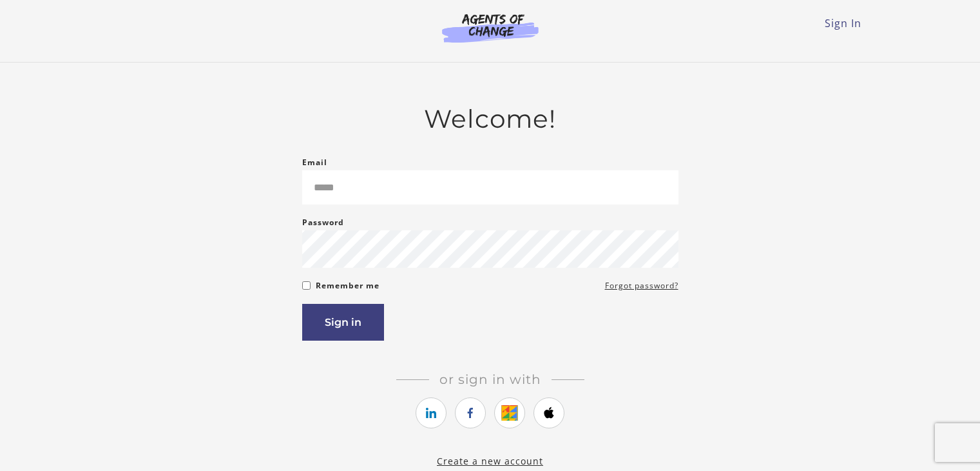  What do you see at coordinates (323, 223) in the screenshot?
I see `label: Password` at bounding box center [323, 223].